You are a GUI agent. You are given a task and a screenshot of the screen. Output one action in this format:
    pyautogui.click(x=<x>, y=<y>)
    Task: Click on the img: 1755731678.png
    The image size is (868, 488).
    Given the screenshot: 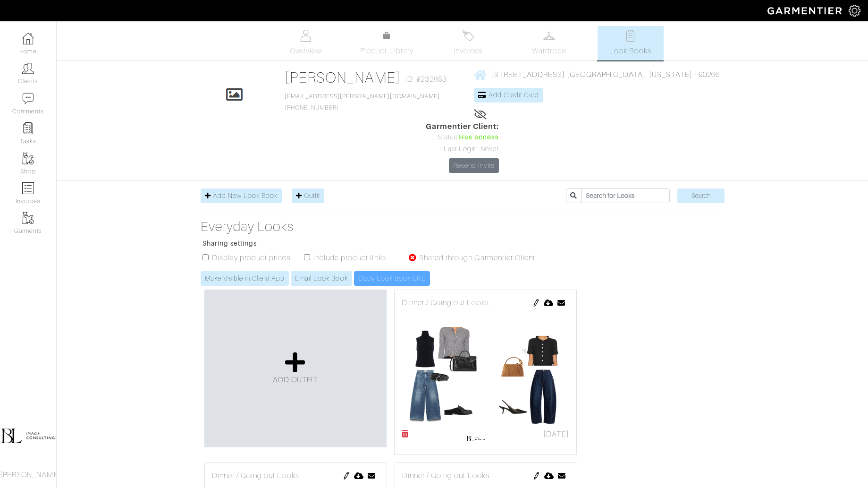 What is the action you would take?
    pyautogui.click(x=486, y=367)
    